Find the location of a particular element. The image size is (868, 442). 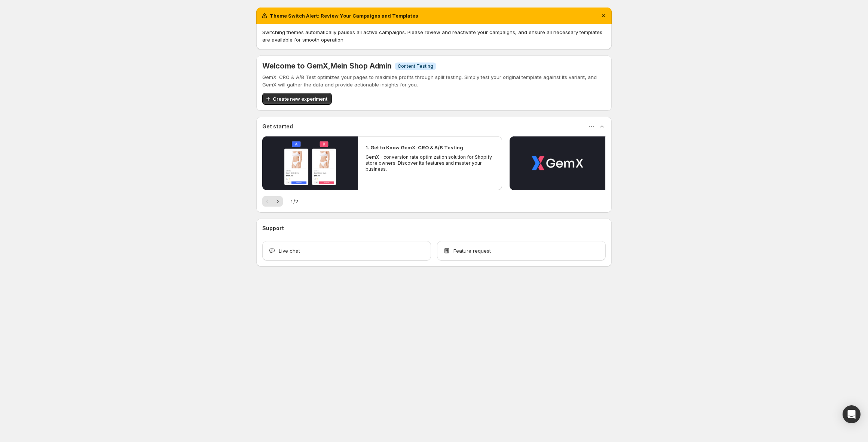

p: GemX - conversion rate optimization solution for Shopify store owners. Discover its features and ... is located at coordinates (430, 163).